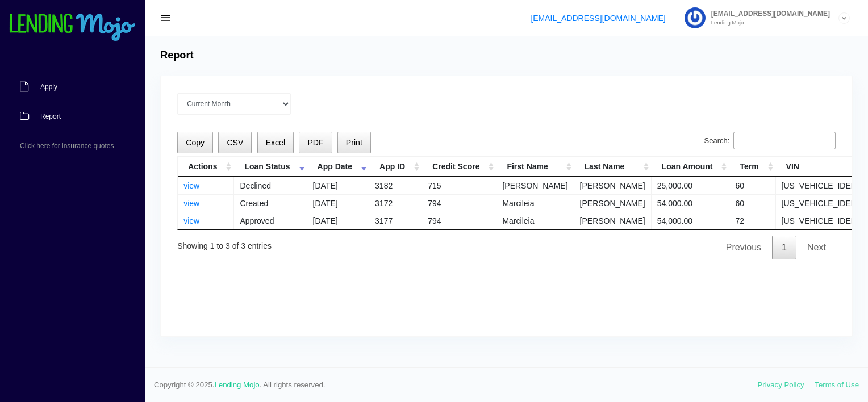 The image size is (868, 402). What do you see at coordinates (49, 87) in the screenshot?
I see `span: Apply` at bounding box center [49, 87].